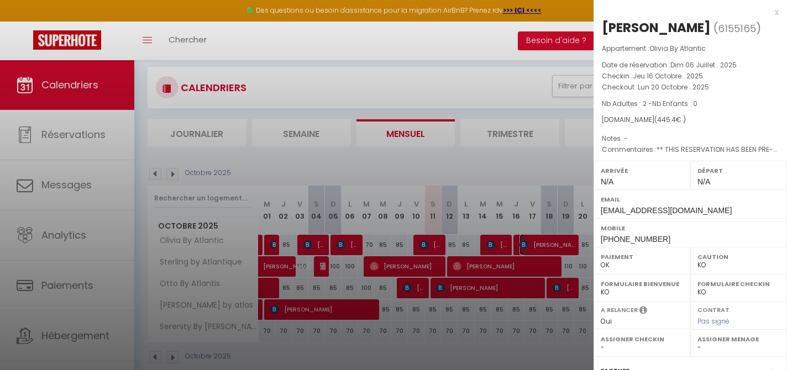  Describe the element at coordinates (619, 310) in the screenshot. I see `label: A relancer` at that location.